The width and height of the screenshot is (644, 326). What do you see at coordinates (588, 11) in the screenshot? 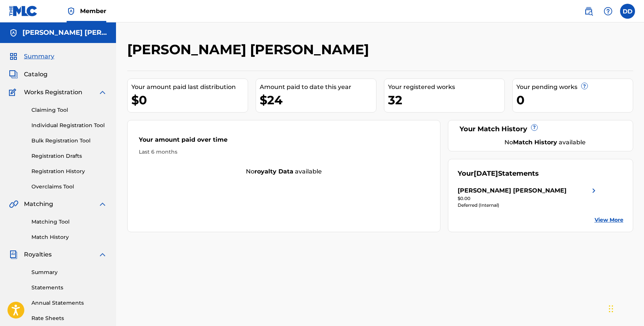
I see `img: search` at bounding box center [588, 11].